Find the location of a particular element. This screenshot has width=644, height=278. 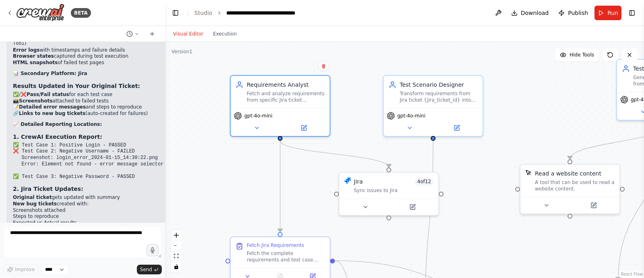

li: ✅/❌ for each test case is located at coordinates (88, 95).